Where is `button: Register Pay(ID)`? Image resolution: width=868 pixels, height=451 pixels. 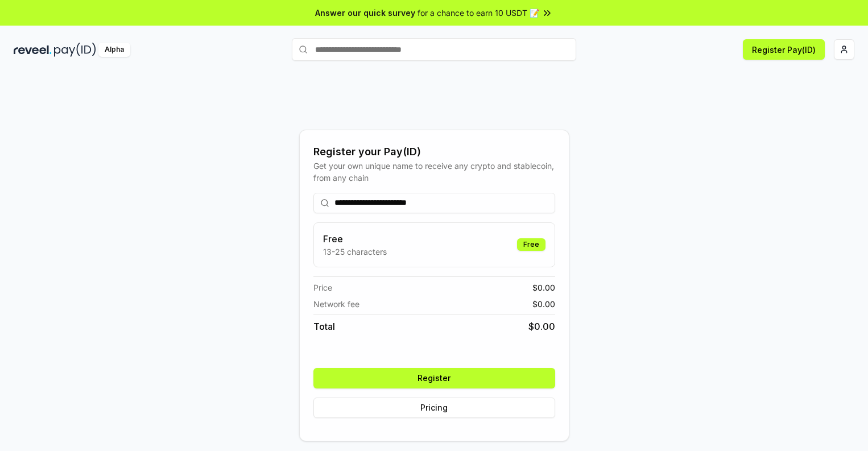
button: Register Pay(ID) is located at coordinates (784, 49).